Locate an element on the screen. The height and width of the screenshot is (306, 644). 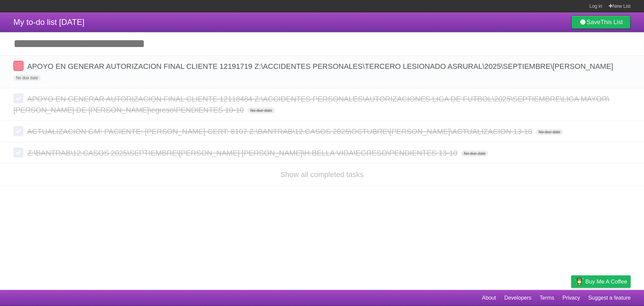
a: Buy me a coffee is located at coordinates (601, 281).